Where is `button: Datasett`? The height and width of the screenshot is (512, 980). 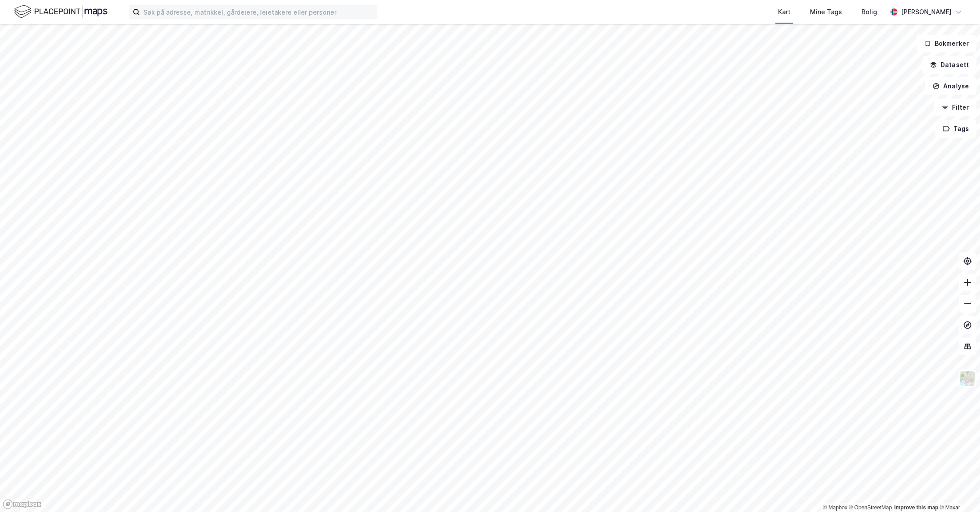
button: Datasett is located at coordinates (949, 65).